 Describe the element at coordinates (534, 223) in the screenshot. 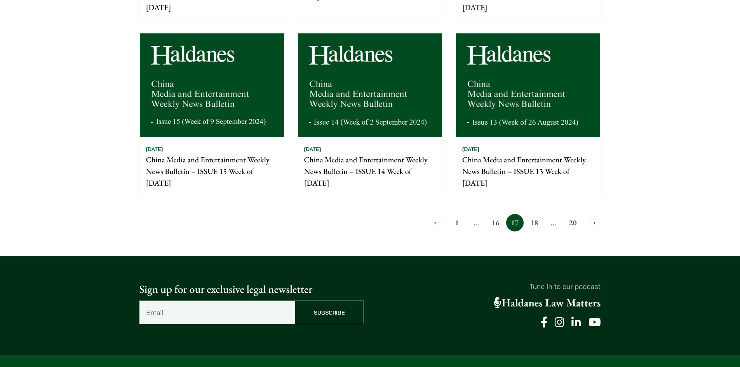

I see `a: 18` at that location.